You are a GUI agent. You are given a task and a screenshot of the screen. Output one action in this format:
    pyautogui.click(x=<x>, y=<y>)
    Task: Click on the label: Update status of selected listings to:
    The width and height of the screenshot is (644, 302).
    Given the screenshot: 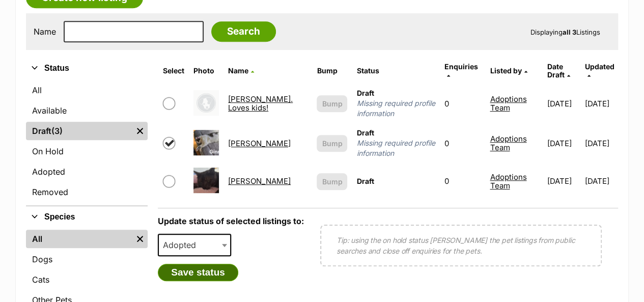 What is the action you would take?
    pyautogui.click(x=231, y=221)
    